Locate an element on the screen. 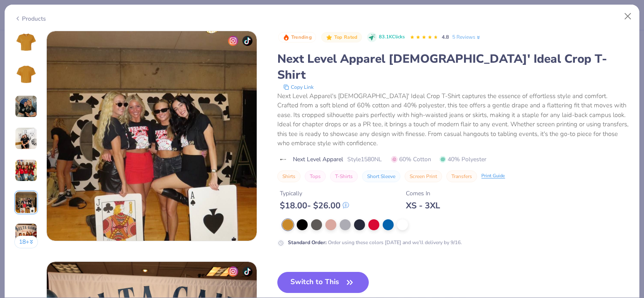  img: f93154eb-a7a7-4478-bc06-b1b837178222 is located at coordinates (151, 136).